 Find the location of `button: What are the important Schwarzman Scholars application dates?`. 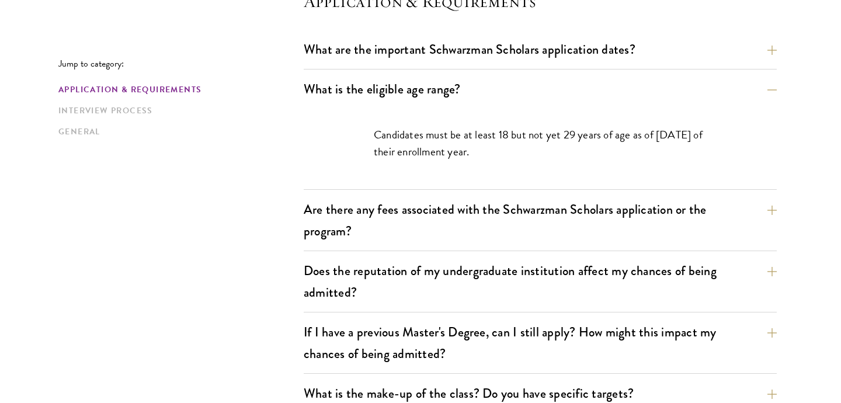

button: What are the important Schwarzman Scholars application dates? is located at coordinates (541, 49).